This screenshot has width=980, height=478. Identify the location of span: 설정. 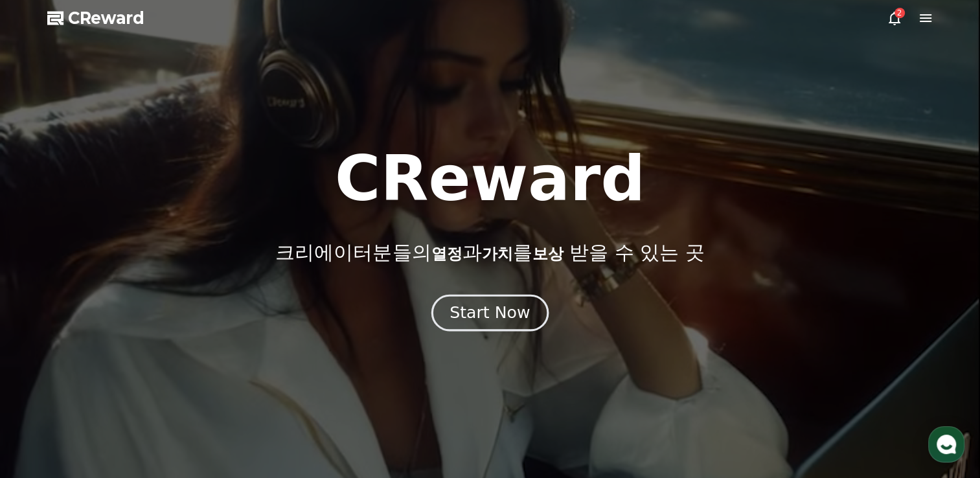
(208, 395).